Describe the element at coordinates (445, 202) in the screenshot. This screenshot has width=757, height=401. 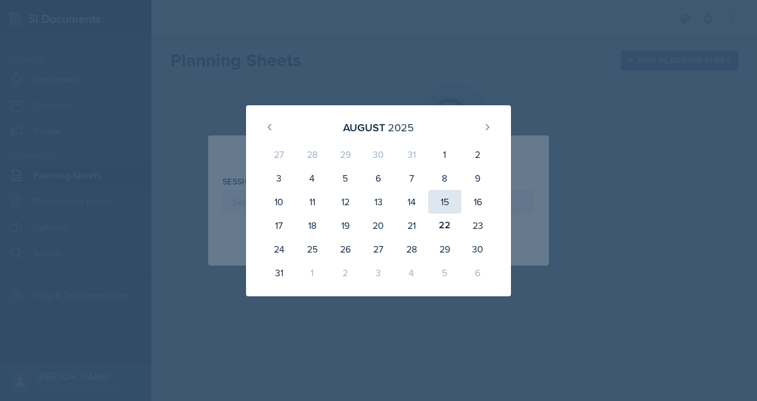
I see `div: 15` at that location.